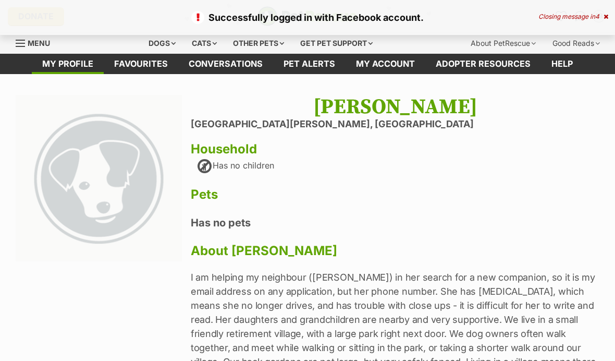  What do you see at coordinates (395, 194) in the screenshot?
I see `h3: Pets` at bounding box center [395, 194].